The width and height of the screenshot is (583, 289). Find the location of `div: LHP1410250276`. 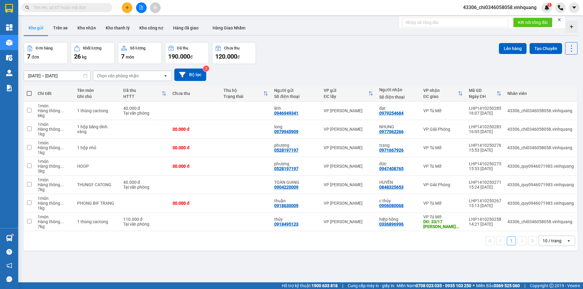

div: LHP1410250276 is located at coordinates (485, 145).